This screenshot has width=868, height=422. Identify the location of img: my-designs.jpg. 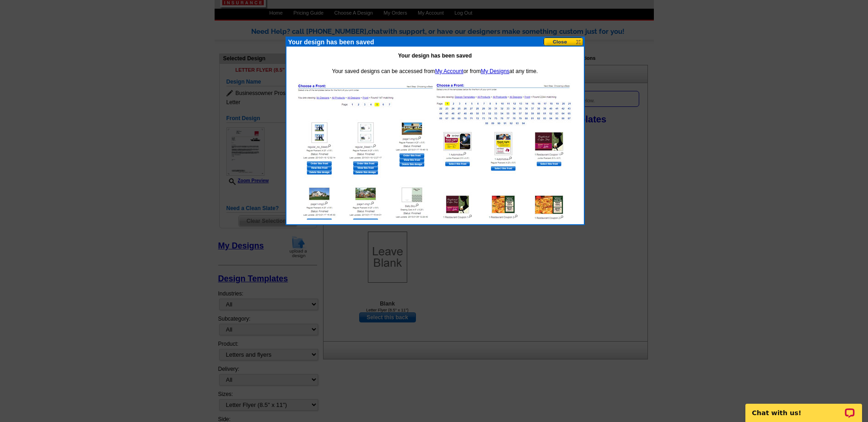
(366, 151).